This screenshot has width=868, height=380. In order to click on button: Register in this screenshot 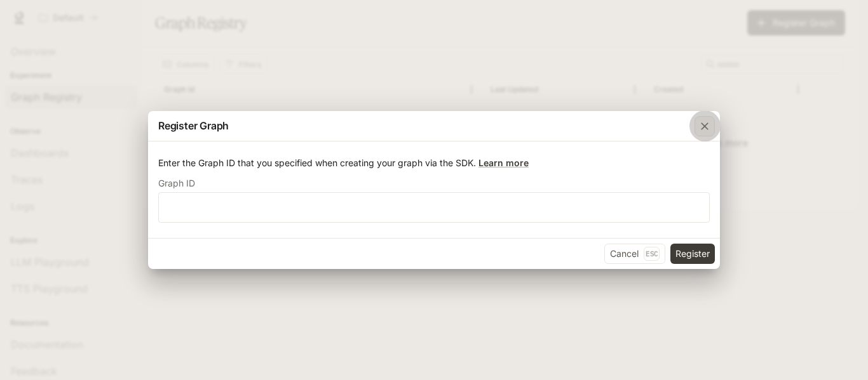, I will do `click(692, 254)`.